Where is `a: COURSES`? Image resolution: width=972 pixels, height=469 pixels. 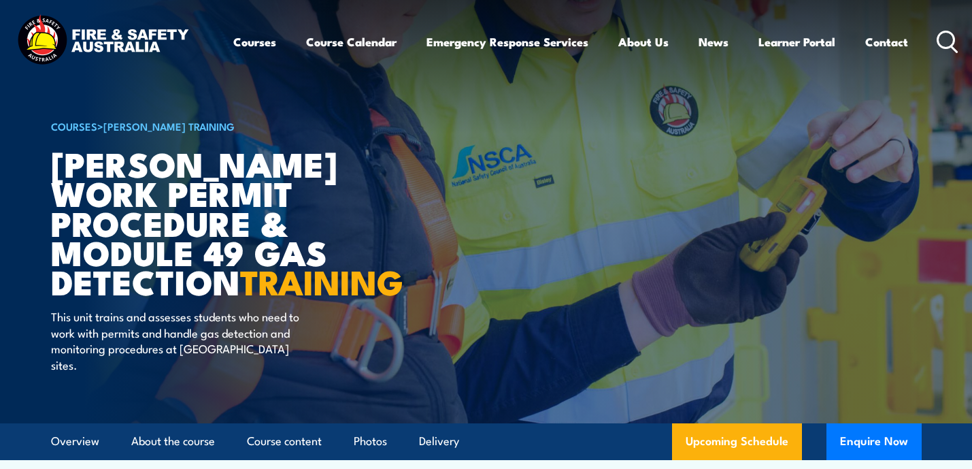
a: COURSES is located at coordinates (74, 126).